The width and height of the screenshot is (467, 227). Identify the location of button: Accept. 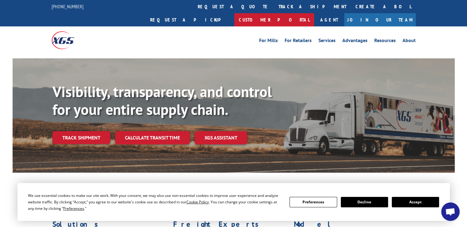
(415, 202).